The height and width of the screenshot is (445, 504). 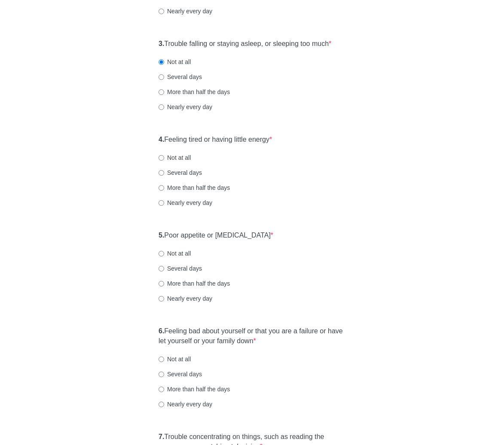 I want to click on strong: 6., so click(x=161, y=330).